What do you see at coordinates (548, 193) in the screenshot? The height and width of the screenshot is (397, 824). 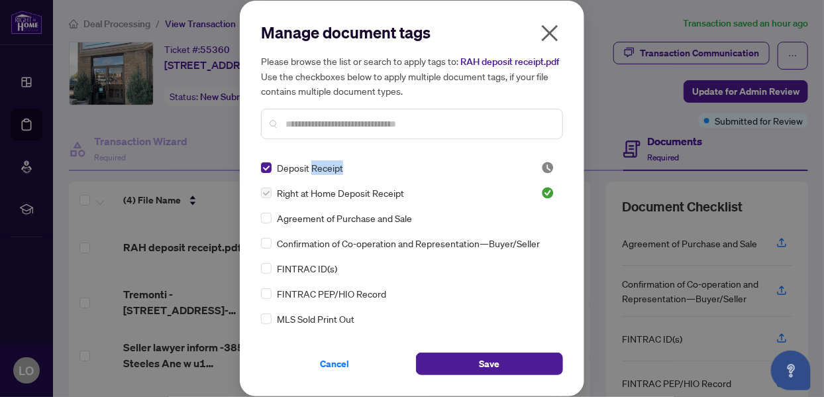 I see `span: Approved` at bounding box center [548, 193].